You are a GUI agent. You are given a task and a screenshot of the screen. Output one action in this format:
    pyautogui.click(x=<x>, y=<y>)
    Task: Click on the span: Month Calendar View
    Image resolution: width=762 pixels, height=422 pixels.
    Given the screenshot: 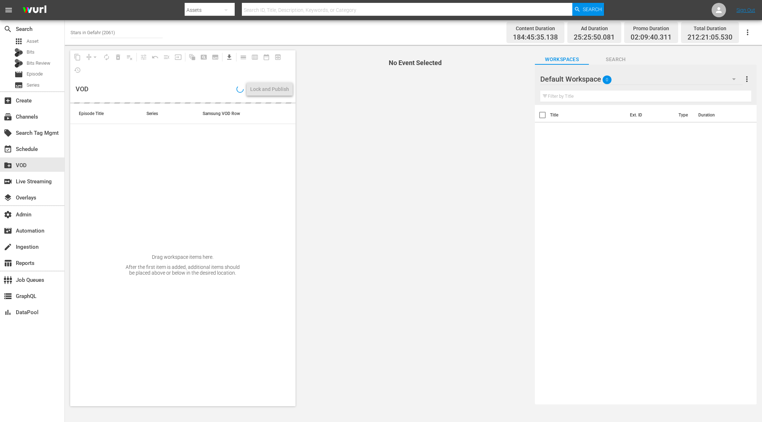 What is the action you would take?
    pyautogui.click(x=266, y=57)
    